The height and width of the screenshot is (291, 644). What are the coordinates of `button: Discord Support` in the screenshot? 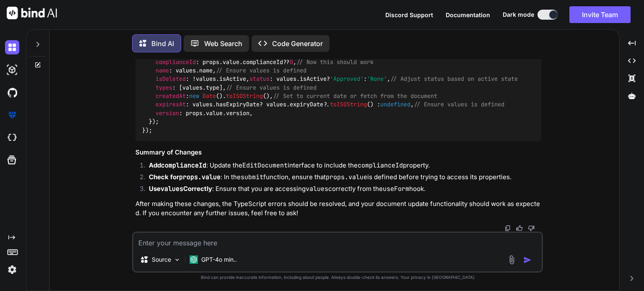 It's located at (409, 14).